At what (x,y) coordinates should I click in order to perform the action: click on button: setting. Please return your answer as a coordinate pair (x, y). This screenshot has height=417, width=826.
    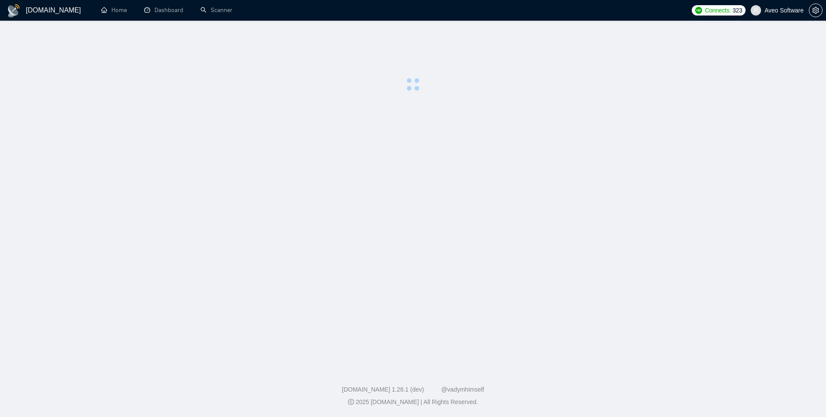
    Looking at the image, I should click on (816, 10).